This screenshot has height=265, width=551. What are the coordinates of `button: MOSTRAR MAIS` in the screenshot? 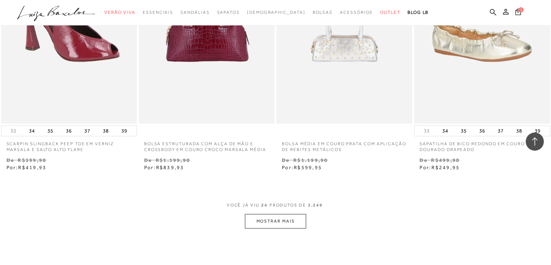 It's located at (276, 221).